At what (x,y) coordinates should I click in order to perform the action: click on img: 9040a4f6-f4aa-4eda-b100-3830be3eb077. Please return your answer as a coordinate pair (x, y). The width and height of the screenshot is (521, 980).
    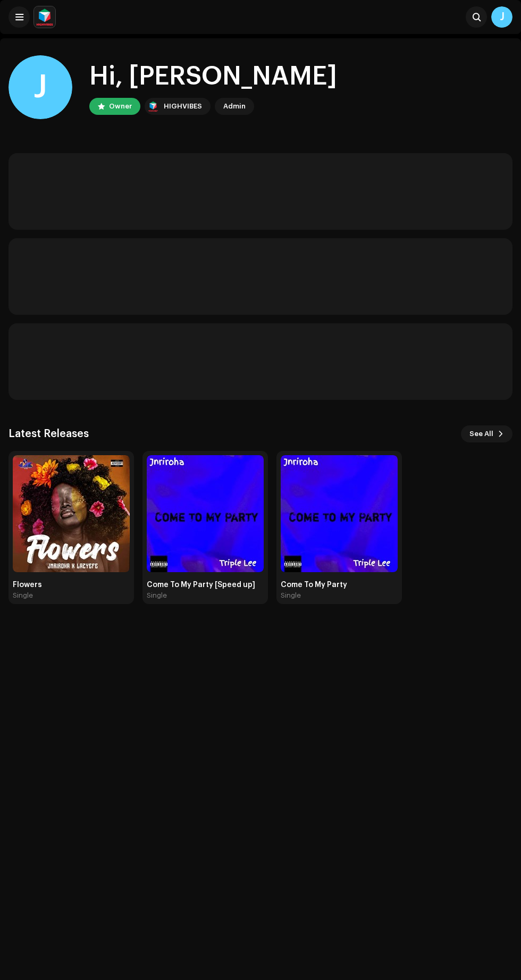
    Looking at the image, I should click on (339, 514).